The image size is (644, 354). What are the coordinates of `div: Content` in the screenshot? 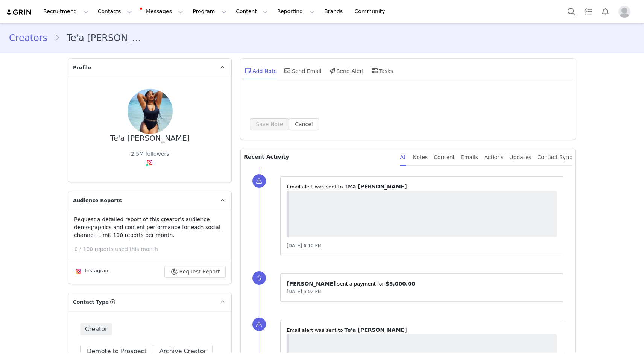 It's located at (444, 157).